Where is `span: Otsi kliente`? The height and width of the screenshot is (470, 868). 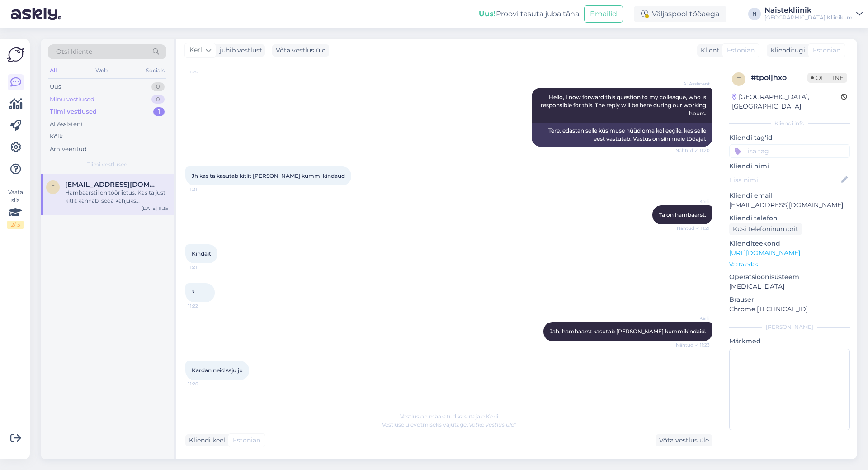
span: Otsi kliente is located at coordinates (74, 51).